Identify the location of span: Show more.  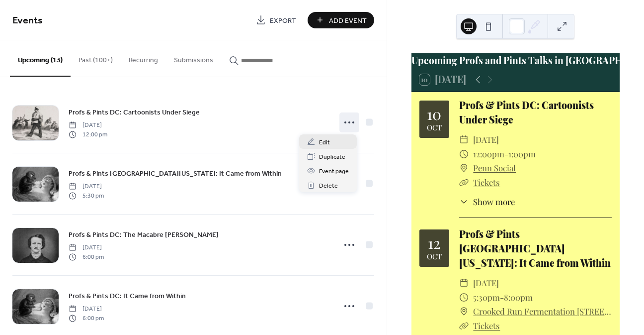
(494, 201).